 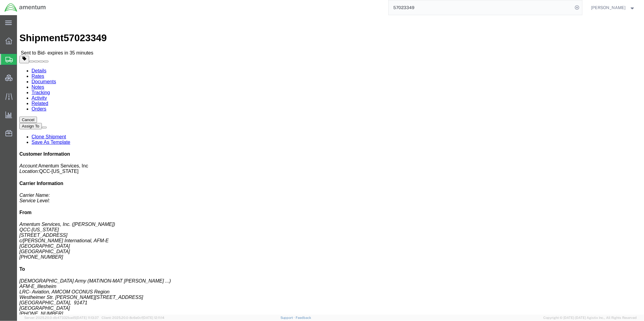 I want to click on span: Client: 2025.20.0-8c6e0cf, so click(x=133, y=318).